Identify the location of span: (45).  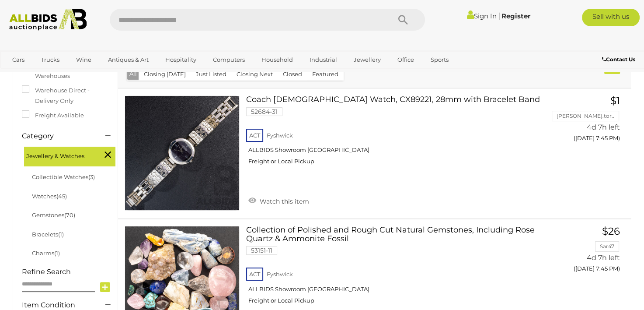
(62, 196).